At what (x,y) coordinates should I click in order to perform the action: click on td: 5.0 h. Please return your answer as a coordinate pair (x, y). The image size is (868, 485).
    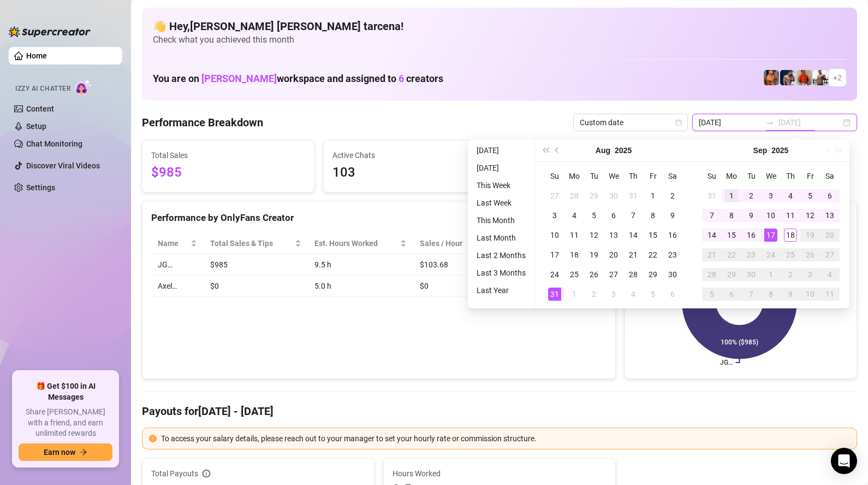
    Looking at the image, I should click on (360, 286).